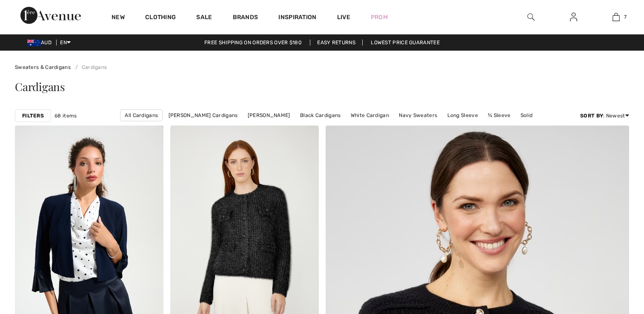  I want to click on strong: Filters, so click(33, 116).